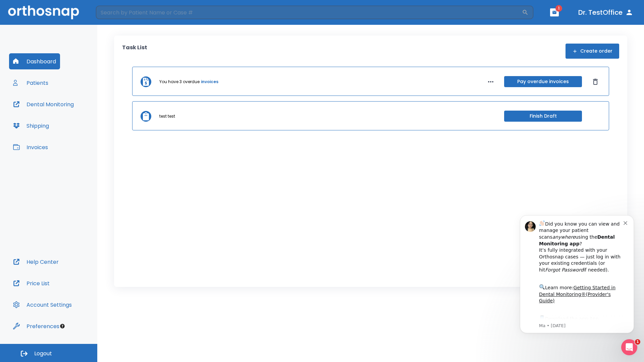  What do you see at coordinates (71, 45) in the screenshot?
I see `div: Did you know you can view and manage your patient scans using the ? It’s fully integrated with yo...` at bounding box center [71, 45].